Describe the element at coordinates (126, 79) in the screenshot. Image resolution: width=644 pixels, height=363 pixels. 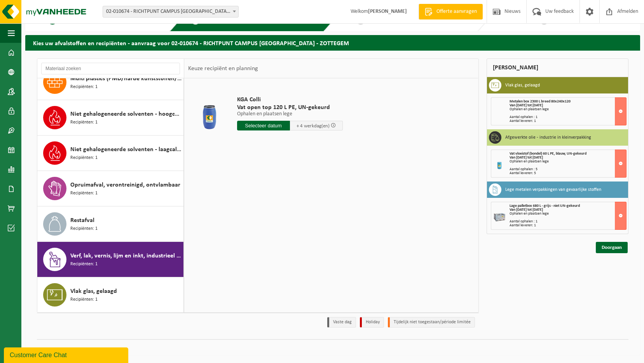
I see `span: Multi plastics (PMD/harde kunststoffen/spanbanden/EPS/folie naturel/folie gemengd)` at that location.